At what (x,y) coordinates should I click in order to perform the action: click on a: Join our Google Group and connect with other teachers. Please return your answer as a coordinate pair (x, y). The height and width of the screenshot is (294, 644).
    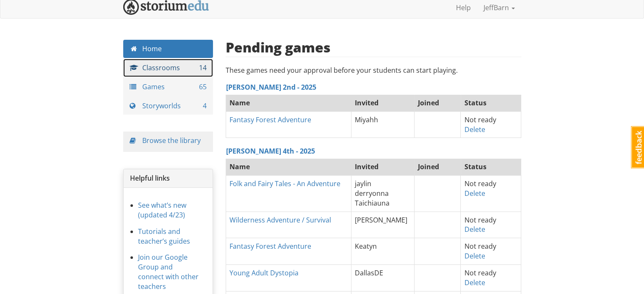
    Looking at the image, I should click on (168, 272).